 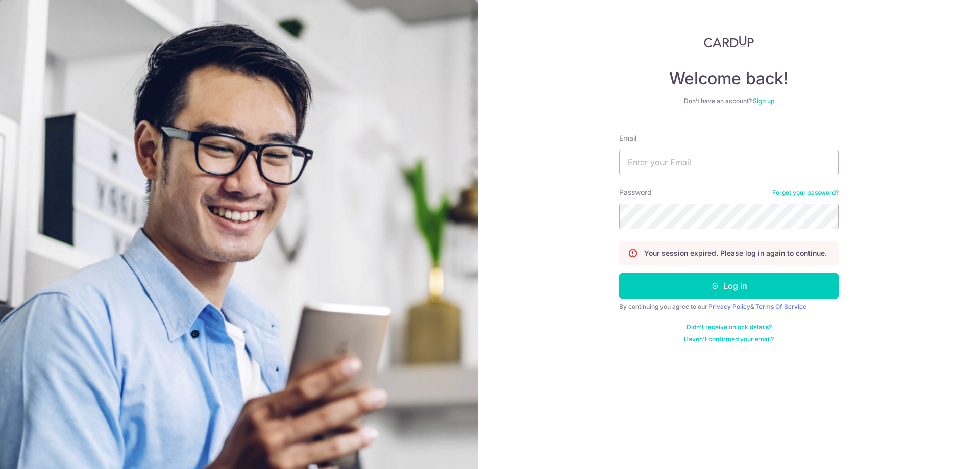 What do you see at coordinates (729, 78) in the screenshot?
I see `h4: Welcome back!` at bounding box center [729, 78].